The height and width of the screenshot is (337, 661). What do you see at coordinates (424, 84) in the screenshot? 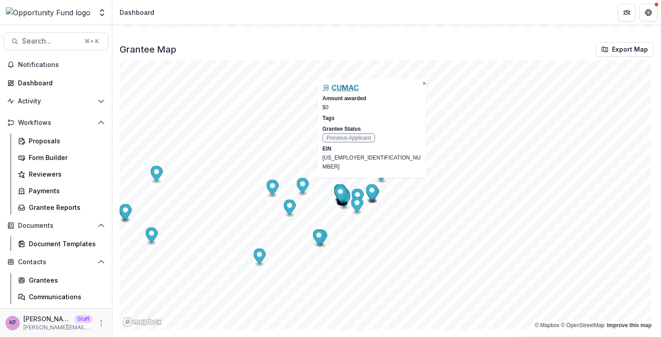
I see `button: Close popup` at bounding box center [424, 84].